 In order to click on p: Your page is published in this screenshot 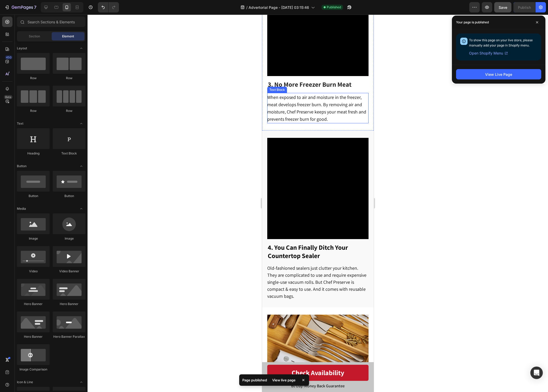, I will do `click(472, 22)`.